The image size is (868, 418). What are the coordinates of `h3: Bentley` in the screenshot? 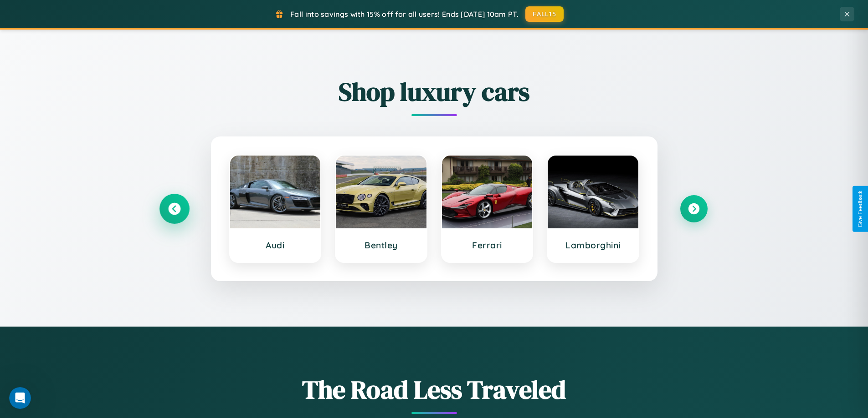 It's located at (381, 245).